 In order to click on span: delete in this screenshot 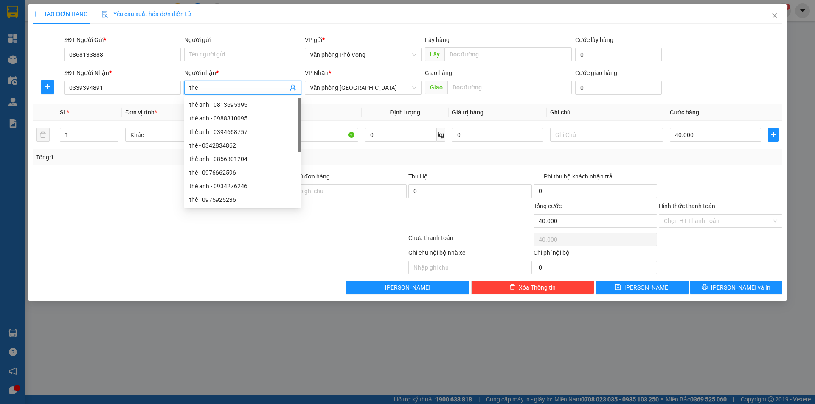, I will do `click(512, 288)`.